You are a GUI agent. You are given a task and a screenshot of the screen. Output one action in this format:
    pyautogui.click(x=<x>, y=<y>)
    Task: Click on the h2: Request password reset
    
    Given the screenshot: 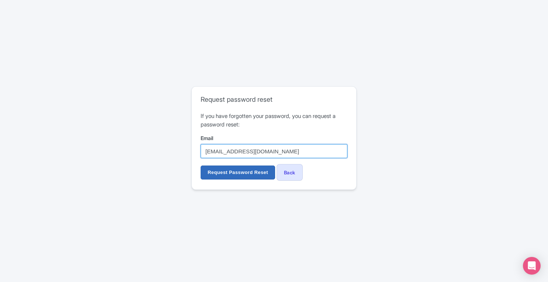 What is the action you would take?
    pyautogui.click(x=274, y=99)
    